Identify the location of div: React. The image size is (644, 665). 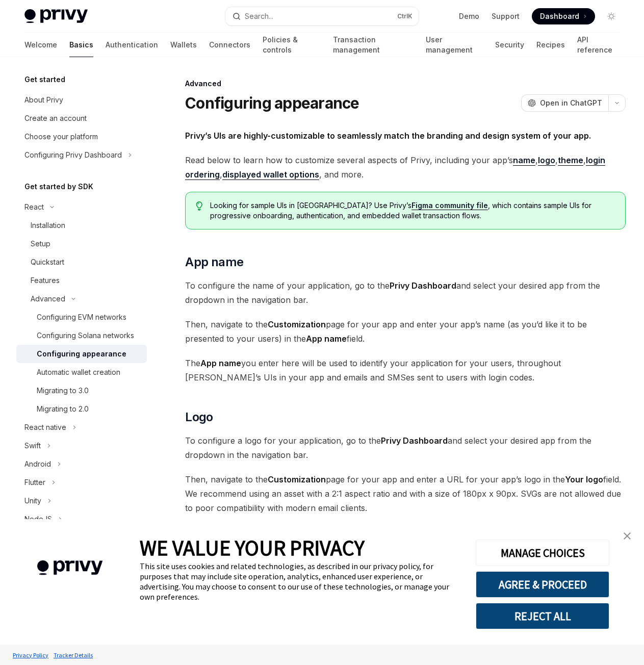
(34, 207).